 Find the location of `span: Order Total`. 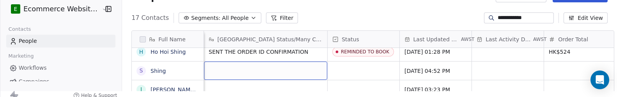

span: Order Total is located at coordinates (573, 39).